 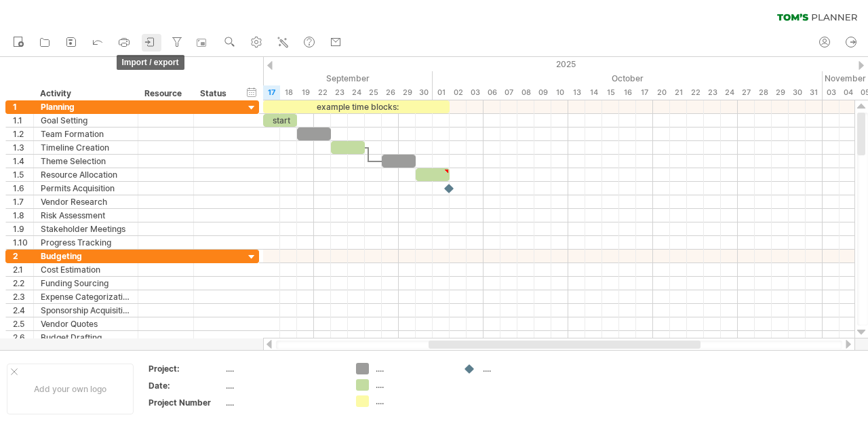 I want to click on div: Monday, 20 October 2025, so click(x=661, y=92).